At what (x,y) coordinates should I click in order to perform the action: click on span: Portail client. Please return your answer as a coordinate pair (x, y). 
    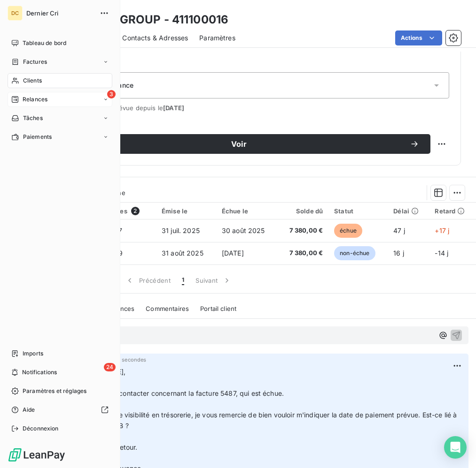
    Looking at the image, I should click on (218, 309).